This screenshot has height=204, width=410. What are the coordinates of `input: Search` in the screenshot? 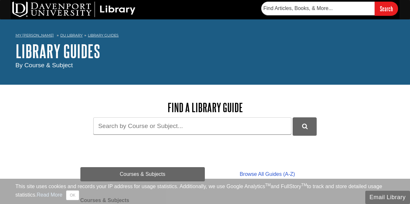 It's located at (386, 8).